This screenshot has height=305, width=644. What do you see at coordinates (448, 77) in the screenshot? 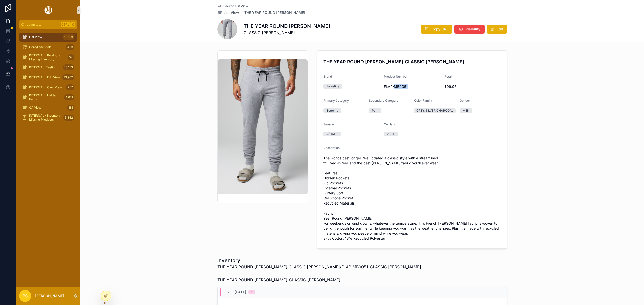
I see `span: Retail` at bounding box center [448, 77].